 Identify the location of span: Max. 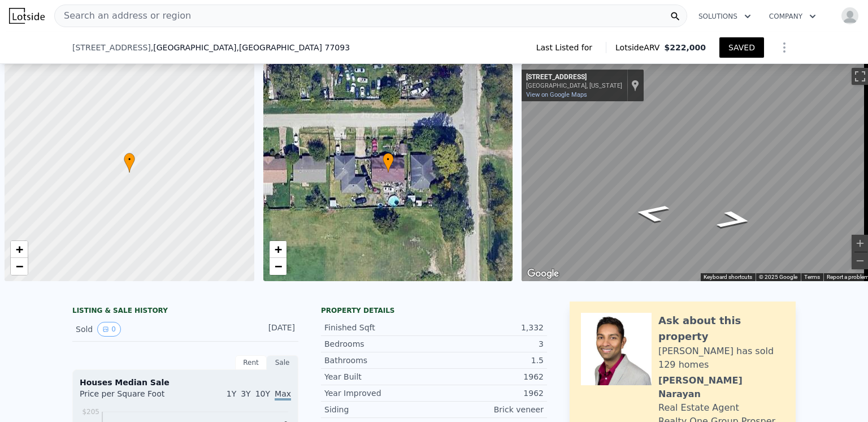
(282, 395).